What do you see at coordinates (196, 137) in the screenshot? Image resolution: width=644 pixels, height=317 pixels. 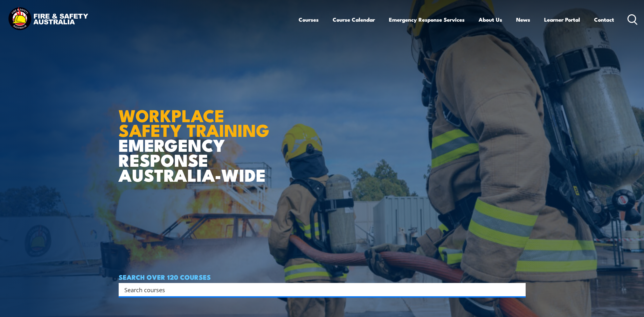 I see `h1: EMERGENCY RESPONSE AUSTRALIA-WIDE` at bounding box center [196, 137].